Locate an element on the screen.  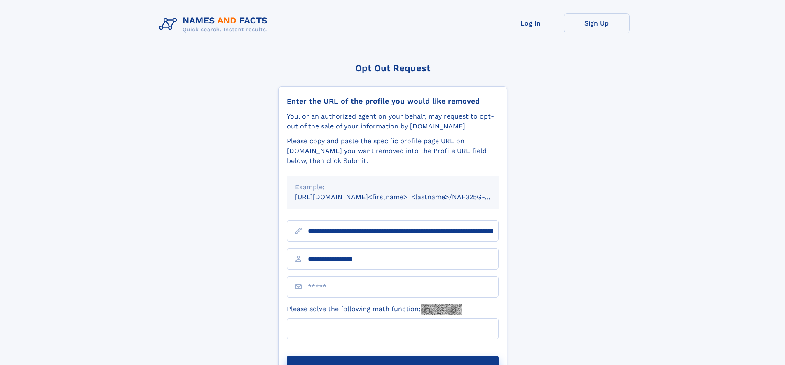
a: Log In is located at coordinates (531, 23).